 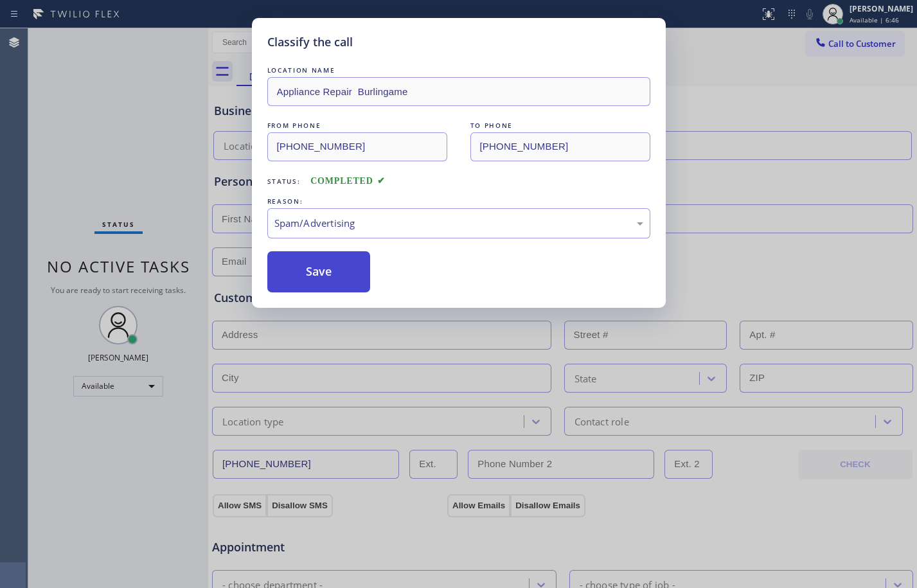 I want to click on span: Status:, so click(x=284, y=181).